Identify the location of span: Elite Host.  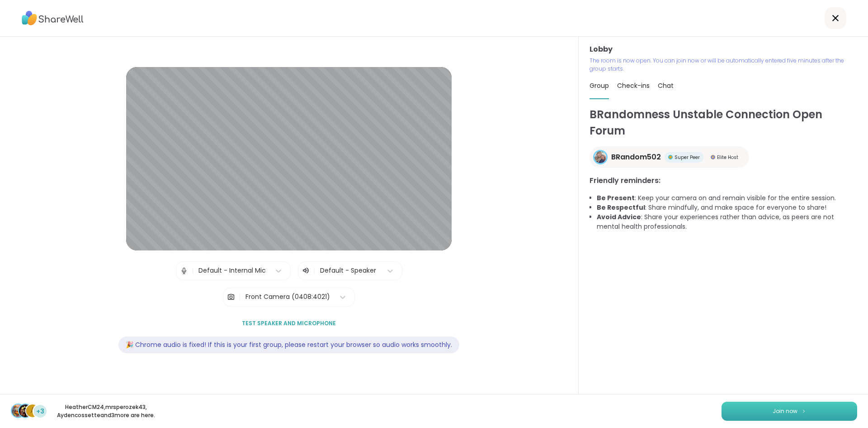
(727, 157).